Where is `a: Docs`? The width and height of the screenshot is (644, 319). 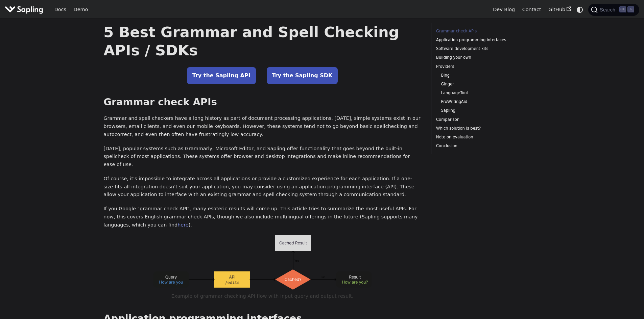
a: Docs is located at coordinates (60, 10).